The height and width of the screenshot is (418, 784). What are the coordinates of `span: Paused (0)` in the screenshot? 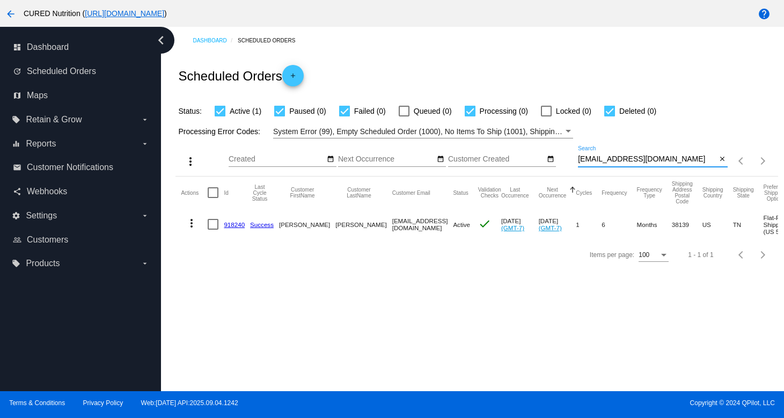 It's located at (308, 111).